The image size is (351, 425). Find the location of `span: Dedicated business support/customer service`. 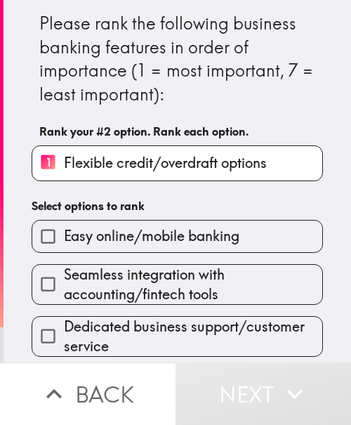

span: Dedicated business support/customer service is located at coordinates (193, 336).